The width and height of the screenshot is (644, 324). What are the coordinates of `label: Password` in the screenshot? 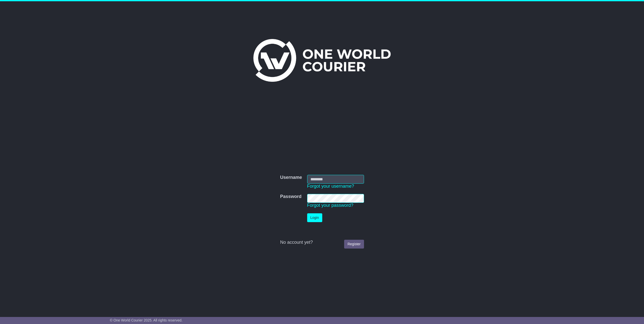 It's located at (291, 197).